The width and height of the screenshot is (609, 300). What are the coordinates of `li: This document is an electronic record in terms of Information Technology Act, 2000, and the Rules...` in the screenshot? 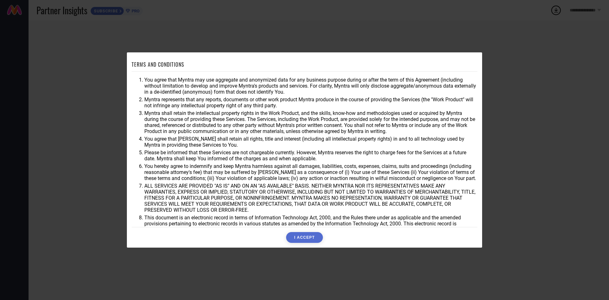 It's located at (311, 223).